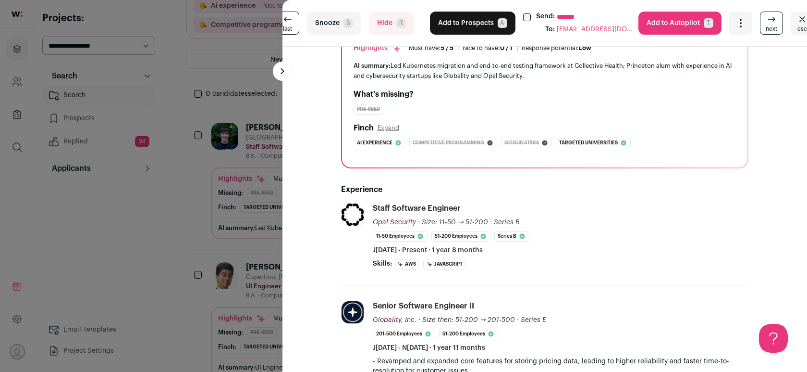 Image resolution: width=807 pixels, height=372 pixels. I want to click on li: AWS, so click(407, 264).